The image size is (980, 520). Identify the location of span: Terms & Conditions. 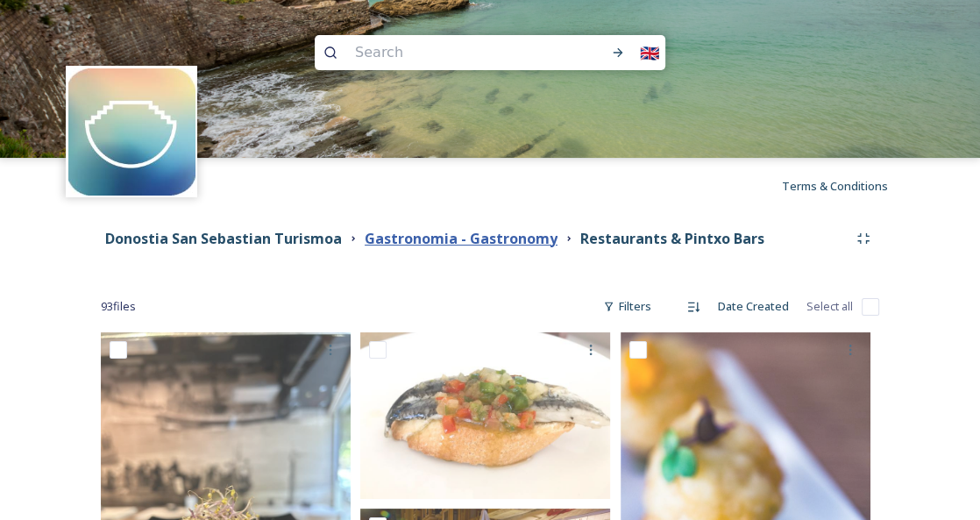
(835, 186).